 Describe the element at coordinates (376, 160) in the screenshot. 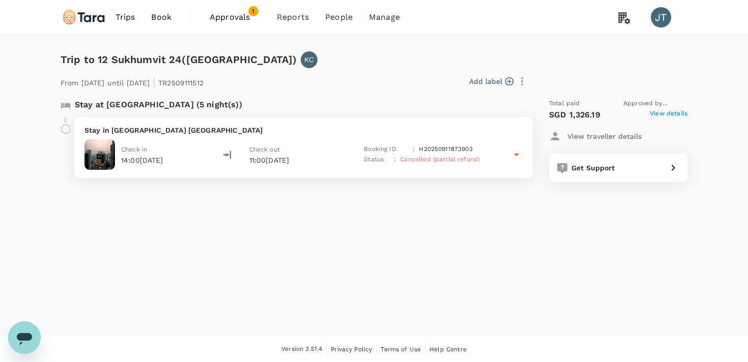

I see `p: Status` at that location.